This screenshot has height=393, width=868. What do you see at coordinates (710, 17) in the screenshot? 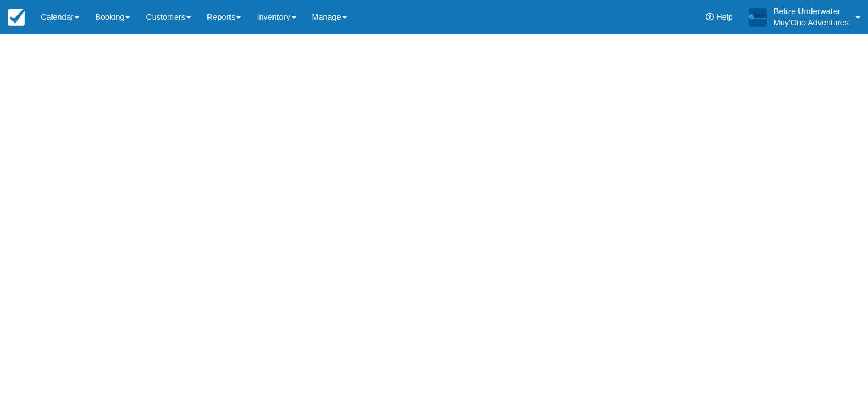
I see `i: Help` at bounding box center [710, 17].